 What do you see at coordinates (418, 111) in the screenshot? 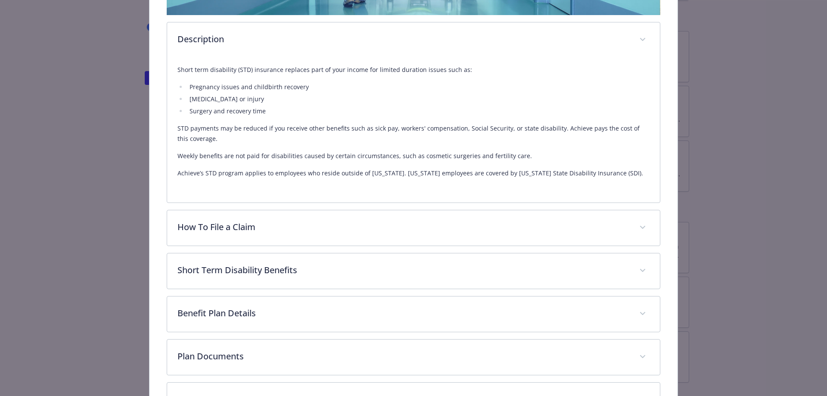
I see `li: Surgery and recovery time` at bounding box center [418, 111].